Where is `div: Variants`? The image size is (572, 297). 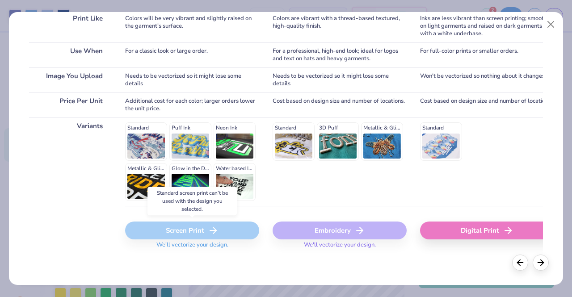
div: Variants is located at coordinates (70, 162).